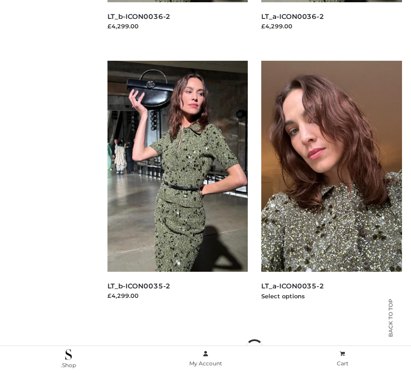 The width and height of the screenshot is (411, 373). What do you see at coordinates (139, 286) in the screenshot?
I see `a: LT_b-ICON0035-2` at bounding box center [139, 286].